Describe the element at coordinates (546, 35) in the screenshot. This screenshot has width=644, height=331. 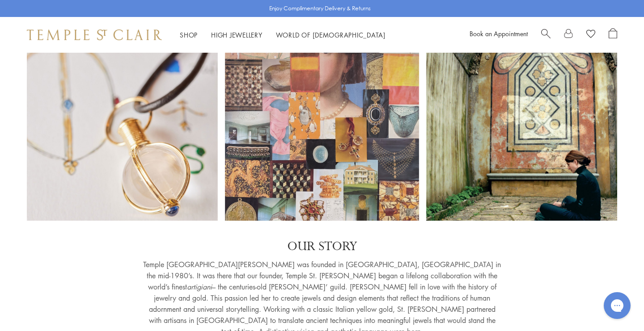
I see `a: Search` at that location.